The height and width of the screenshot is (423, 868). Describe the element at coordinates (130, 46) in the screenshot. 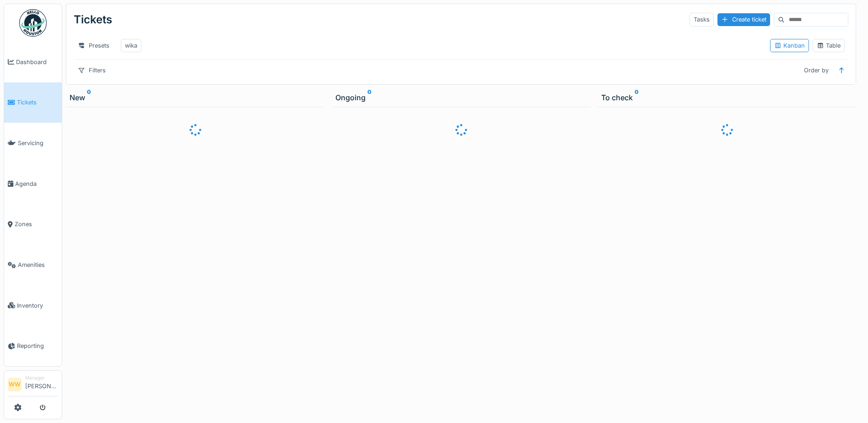

I see `div: wika` at that location.